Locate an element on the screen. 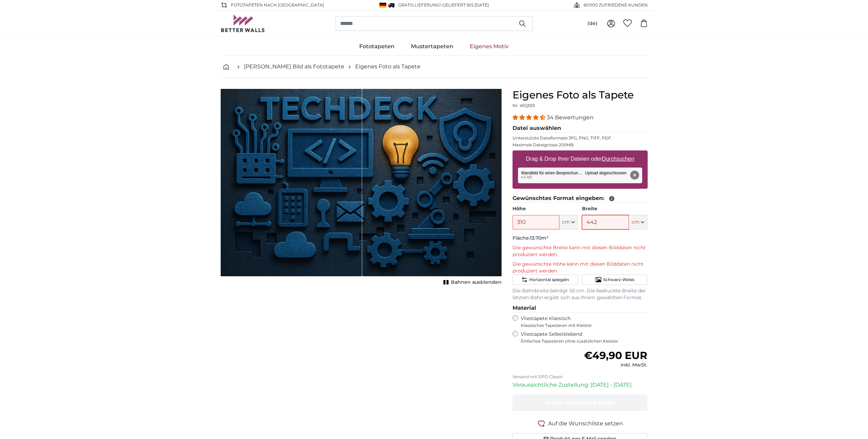 The image size is (868, 439). p: Die gewünschte Breite kann mit diesen Bilddaten nicht produziert werden. is located at coordinates (580, 251).